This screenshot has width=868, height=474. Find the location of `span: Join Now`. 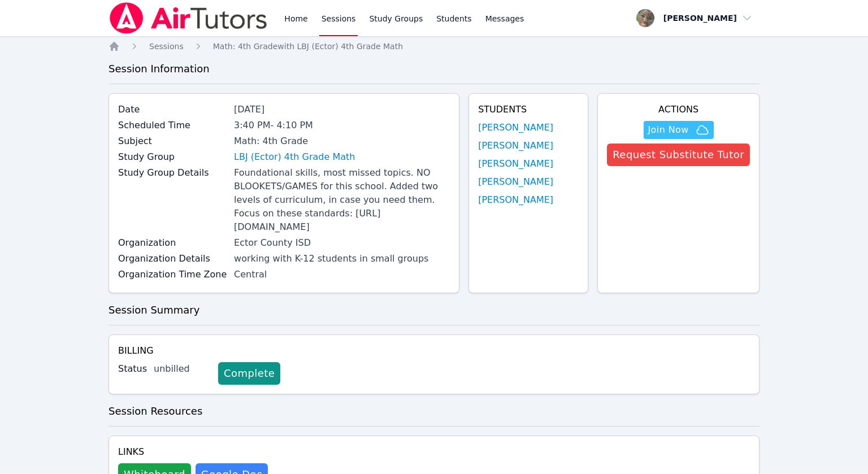

span: Join Now is located at coordinates (669, 130).